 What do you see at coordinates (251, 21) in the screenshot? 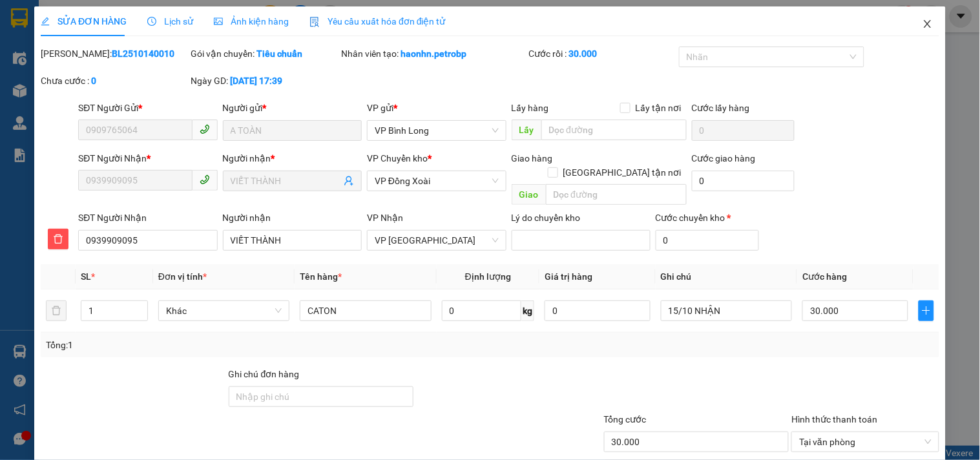
I see `span: Ảnh kiện hàng` at bounding box center [251, 21].